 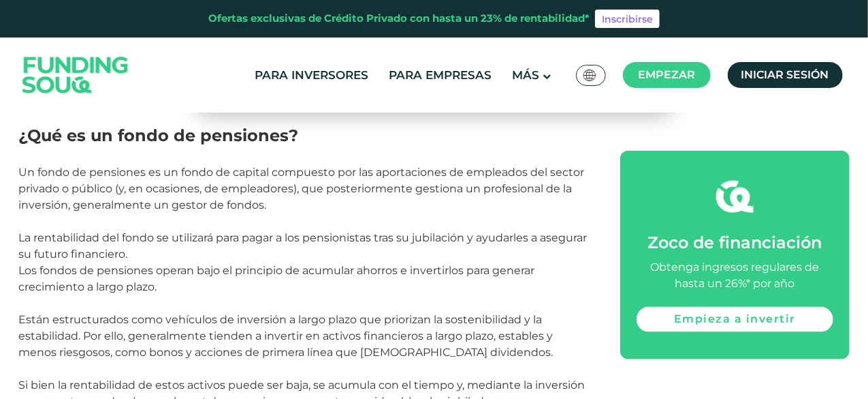 I want to click on font: Inscribirse, so click(x=628, y=19).